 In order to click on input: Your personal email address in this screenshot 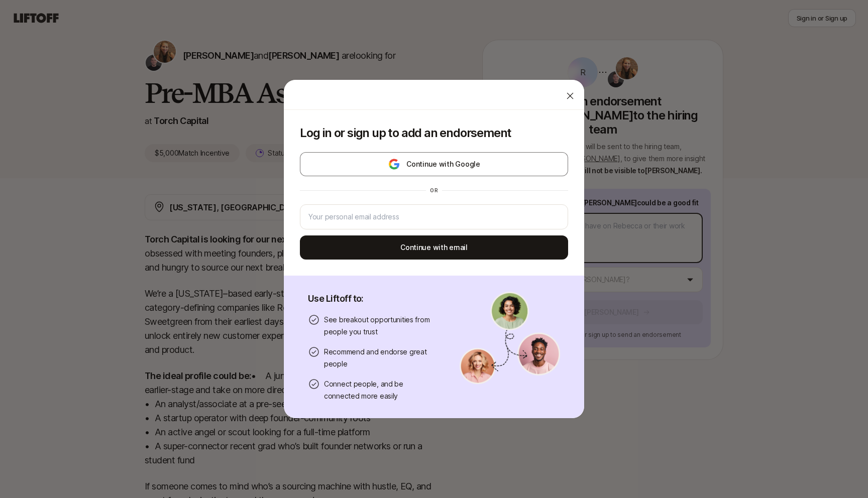, I will do `click(434, 217)`.